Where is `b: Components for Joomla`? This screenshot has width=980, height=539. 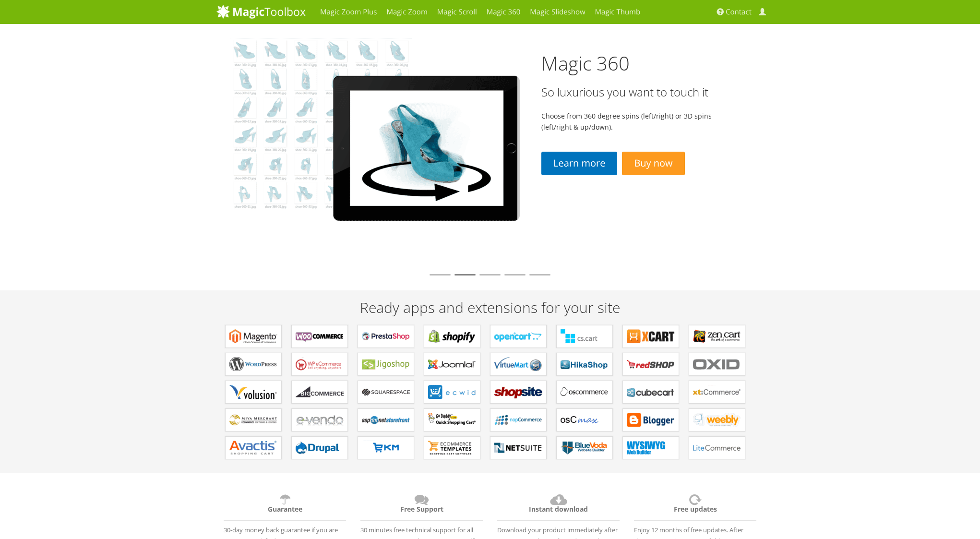
b: Components for Joomla is located at coordinates (452, 365).